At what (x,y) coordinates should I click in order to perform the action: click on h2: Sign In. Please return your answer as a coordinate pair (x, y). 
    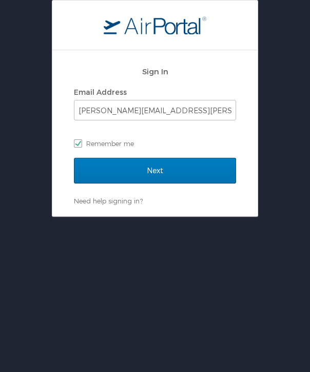
    Looking at the image, I should click on (155, 71).